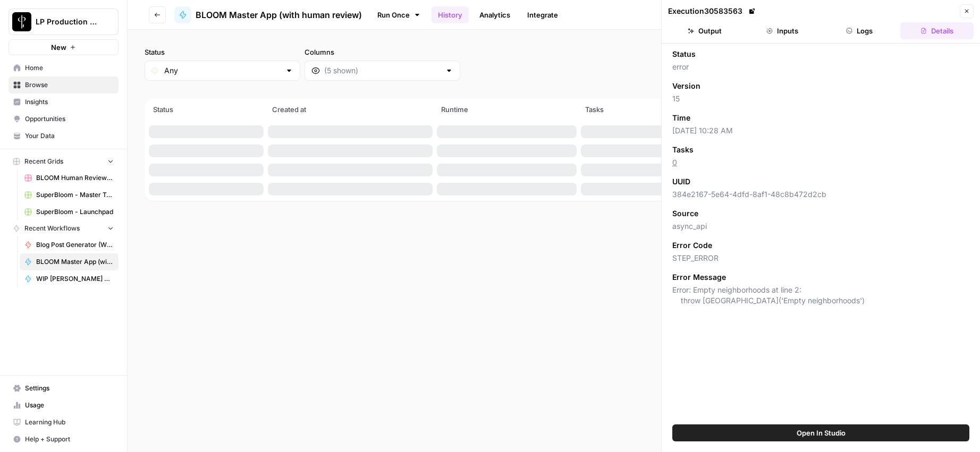  Describe the element at coordinates (692, 245) in the screenshot. I see `span: Error Code` at that location.